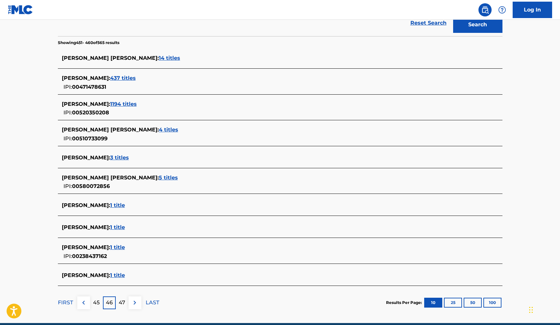  Describe the element at coordinates (168, 130) in the screenshot. I see `span: 4 titles` at that location.